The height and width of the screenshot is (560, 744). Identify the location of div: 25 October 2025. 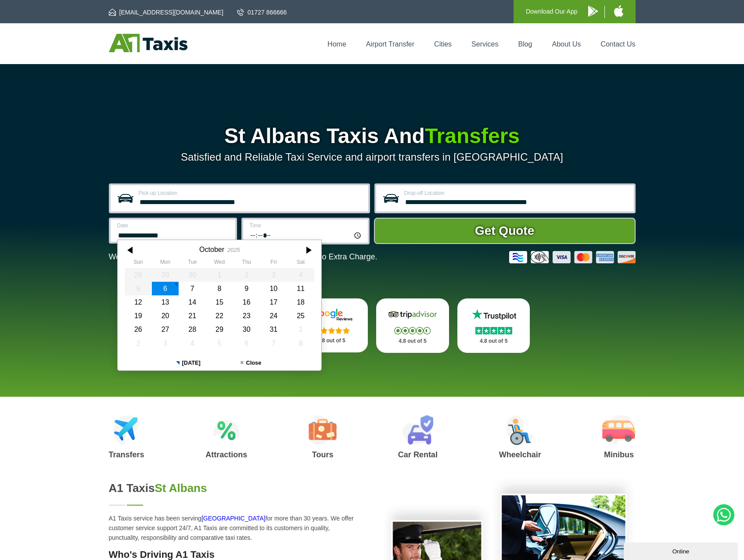
(301, 315).